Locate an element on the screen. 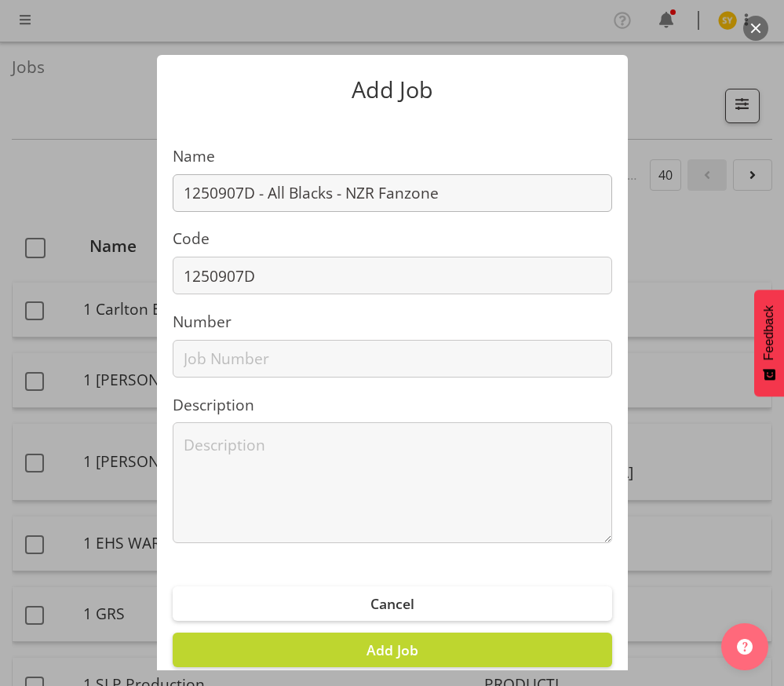 This screenshot has width=784, height=686. label: Number is located at coordinates (393, 321).